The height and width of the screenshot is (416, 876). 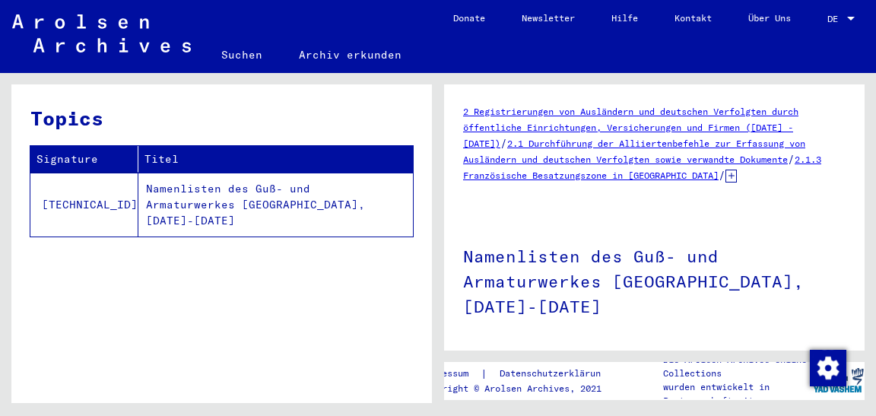 What do you see at coordinates (827, 367) in the screenshot?
I see `div: Zustimmung ändern` at bounding box center [827, 367].